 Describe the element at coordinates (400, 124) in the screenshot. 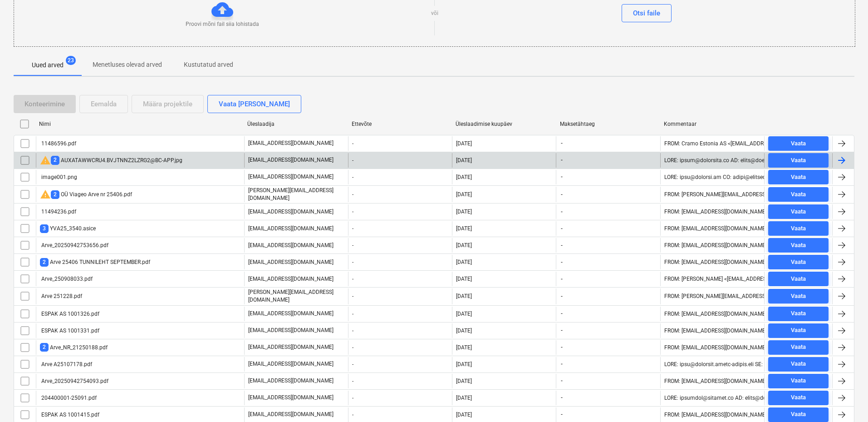

I see `div: Ettevõte` at that location.